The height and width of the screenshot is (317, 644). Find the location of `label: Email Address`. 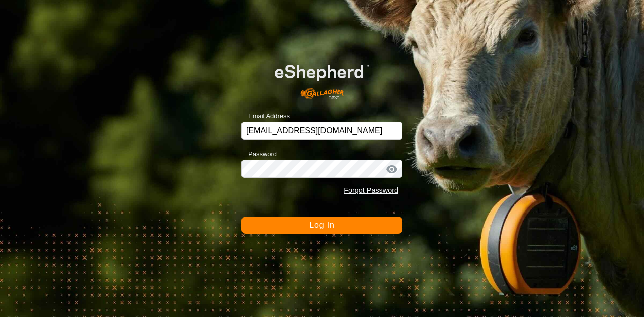

label: Email Address is located at coordinates (265, 116).